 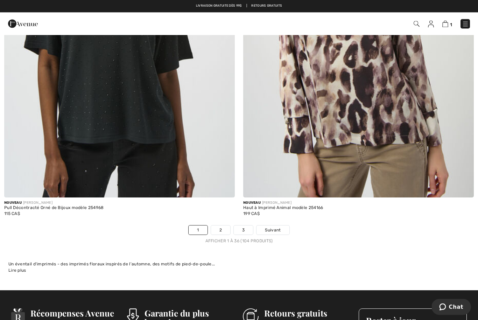 What do you see at coordinates (251, 214) in the screenshot?
I see `span: 199 CA$` at bounding box center [251, 214].